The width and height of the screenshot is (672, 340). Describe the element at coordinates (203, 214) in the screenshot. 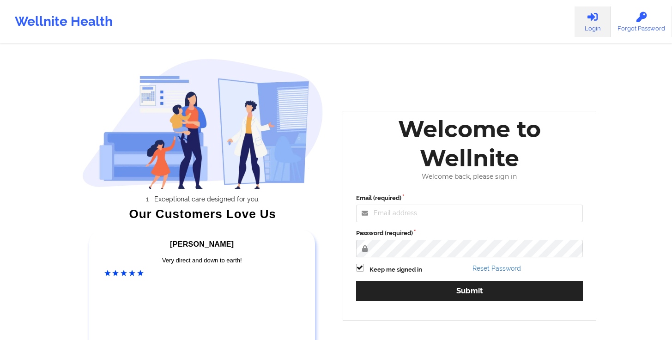

I see `div: Our Customers Love Us` at that location.